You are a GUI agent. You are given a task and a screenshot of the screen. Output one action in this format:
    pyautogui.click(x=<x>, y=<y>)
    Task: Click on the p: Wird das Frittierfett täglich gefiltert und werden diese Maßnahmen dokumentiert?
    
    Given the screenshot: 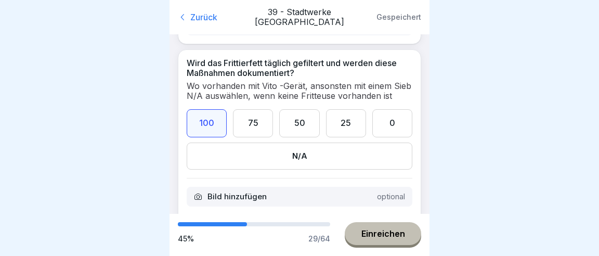 What is the action you would take?
    pyautogui.click(x=299, y=68)
    